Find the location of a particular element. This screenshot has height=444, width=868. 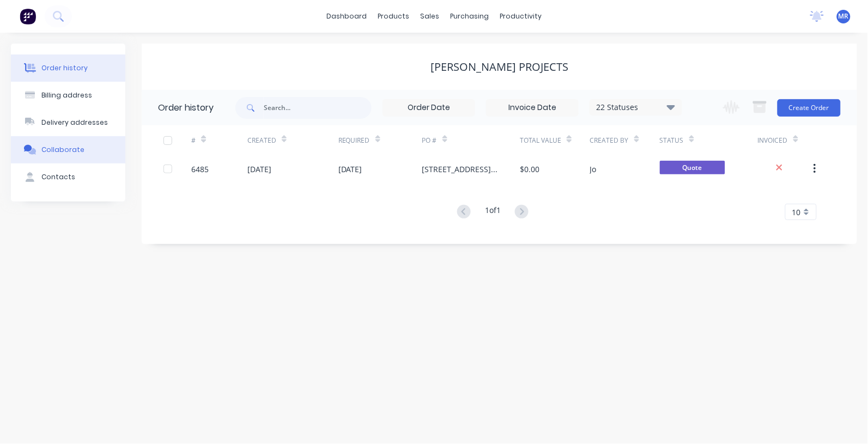

div: sales is located at coordinates (430, 16).